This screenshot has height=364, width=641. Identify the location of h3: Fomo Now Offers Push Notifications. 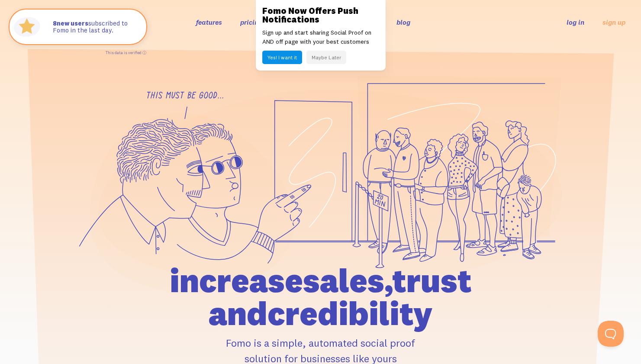
(321, 15).